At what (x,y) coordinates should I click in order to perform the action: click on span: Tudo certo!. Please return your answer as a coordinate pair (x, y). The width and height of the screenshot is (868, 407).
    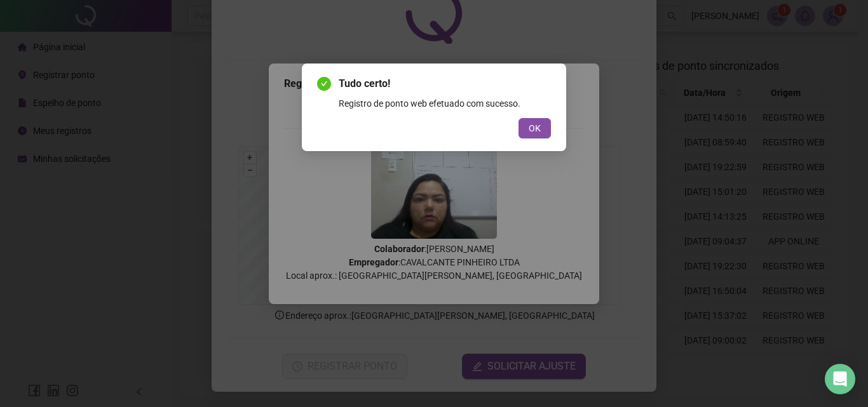
    Looking at the image, I should click on (445, 83).